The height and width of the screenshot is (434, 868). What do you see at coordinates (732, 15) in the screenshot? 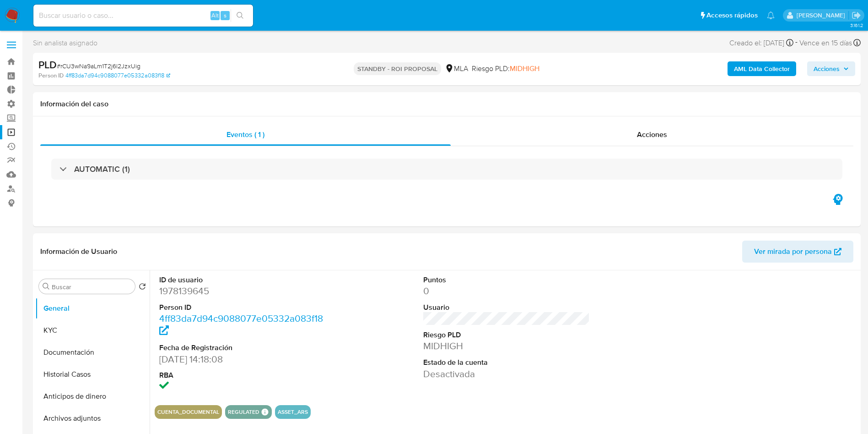
I see `span: Accesos rápidos` at bounding box center [732, 15].